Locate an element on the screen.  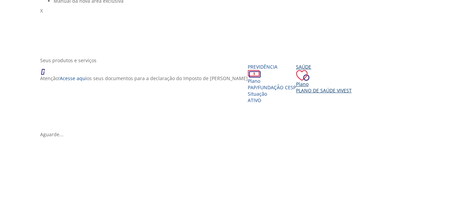
div: Seus produtos e serviços is located at coordinates (231, 60).